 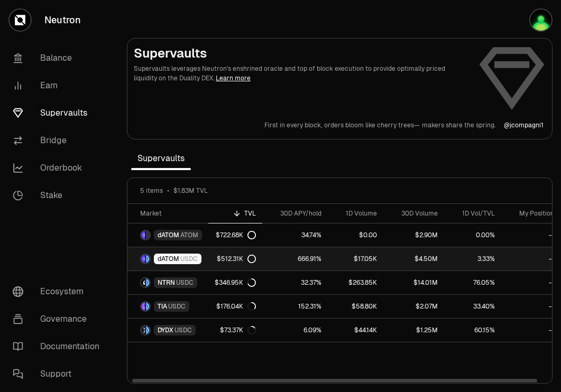 I want to click on span: 5 items, so click(x=151, y=191).